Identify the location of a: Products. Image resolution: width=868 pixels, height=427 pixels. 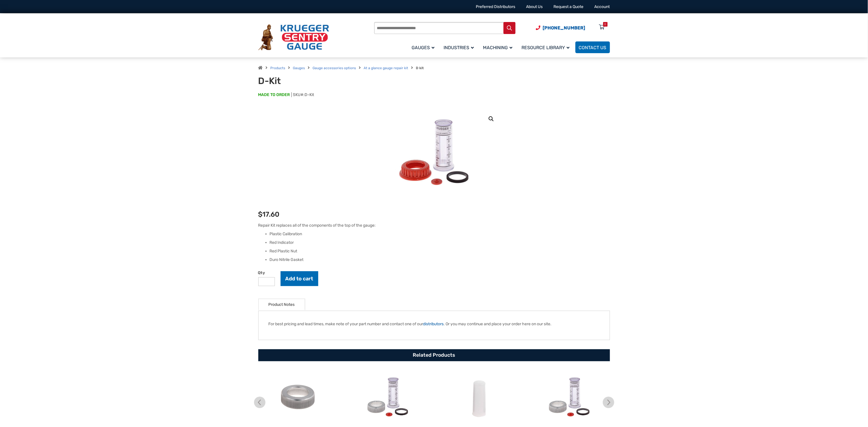
(278, 68).